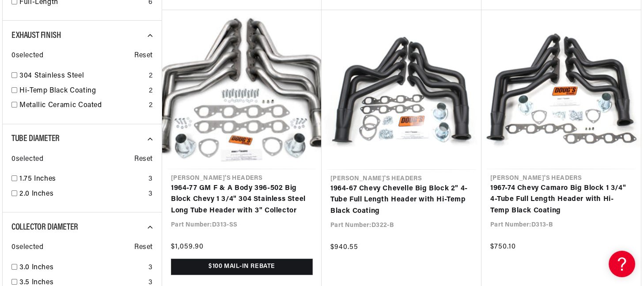 The width and height of the screenshot is (644, 286). Describe the element at coordinates (82, 106) in the screenshot. I see `a: Metallic Ceramic Coated` at that location.